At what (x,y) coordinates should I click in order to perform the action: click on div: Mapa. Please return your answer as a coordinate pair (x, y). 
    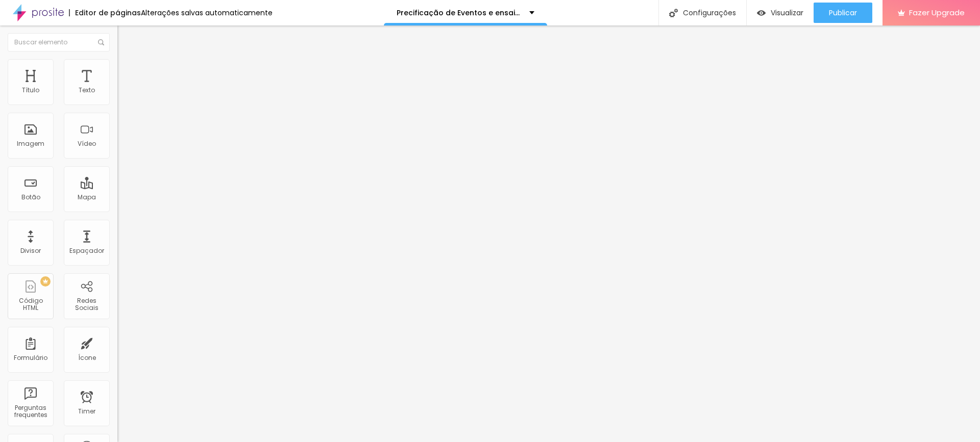
    Looking at the image, I should click on (87, 197).